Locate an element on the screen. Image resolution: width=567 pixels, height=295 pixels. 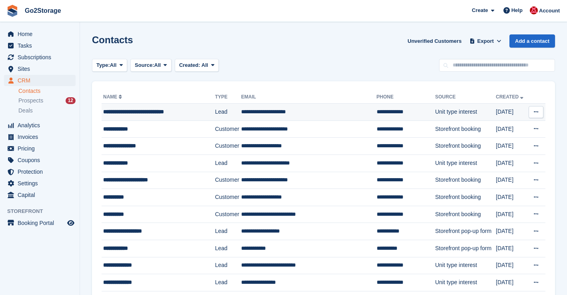
th: Email is located at coordinates (309, 97).